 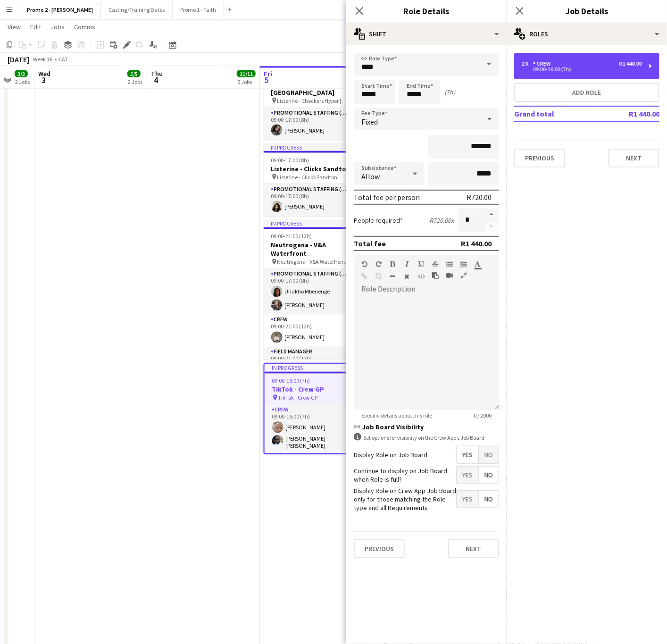 What do you see at coordinates (450, 276) in the screenshot?
I see `button: Insert video` at bounding box center [450, 276].